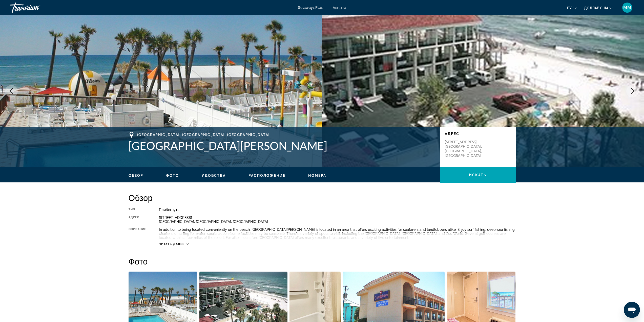 The image size is (644, 322). I want to click on font: доллар США, so click(597, 8).